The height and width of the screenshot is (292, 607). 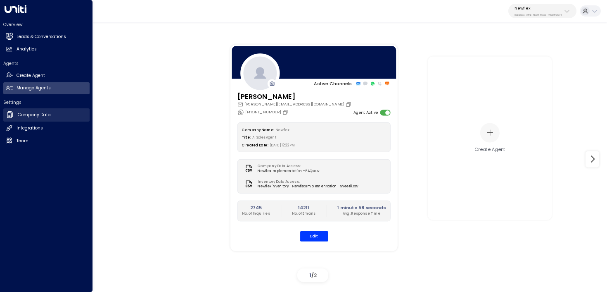 What do you see at coordinates (310, 275) in the screenshot?
I see `span: 1` at bounding box center [310, 275].